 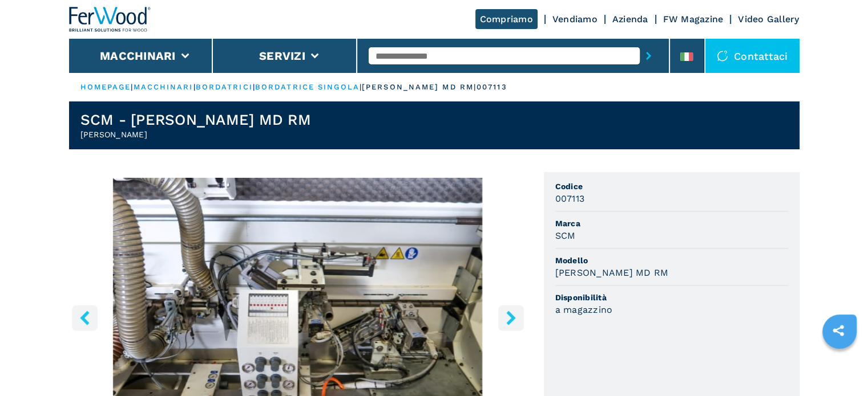 I want to click on button: left-button, so click(x=84, y=318).